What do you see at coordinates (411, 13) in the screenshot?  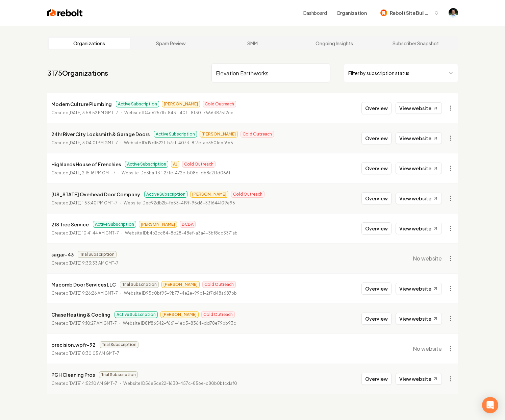 I see `span: Rebolt Site Builder` at bounding box center [411, 13].